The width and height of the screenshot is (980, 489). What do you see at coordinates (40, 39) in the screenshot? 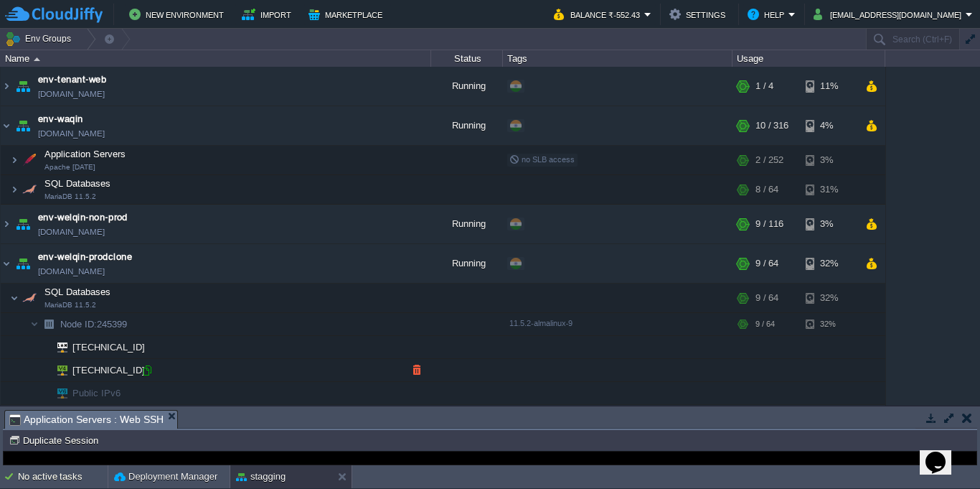
I see `button: Env Groups` at bounding box center [40, 39].